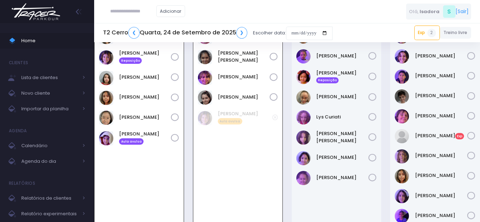  Describe the element at coordinates (50, 162) in the screenshot. I see `span: Agenda do dia` at that location.